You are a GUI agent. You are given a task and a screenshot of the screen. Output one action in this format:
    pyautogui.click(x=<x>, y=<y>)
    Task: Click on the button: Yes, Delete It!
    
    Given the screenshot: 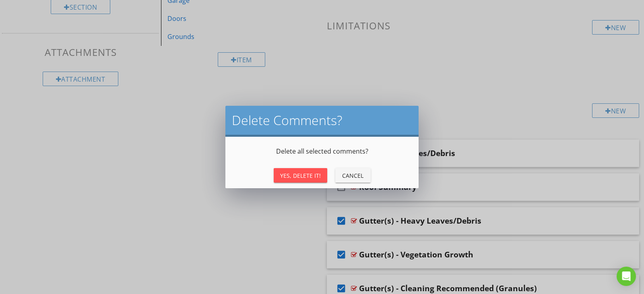 What is the action you would take?
    pyautogui.click(x=300, y=175)
    